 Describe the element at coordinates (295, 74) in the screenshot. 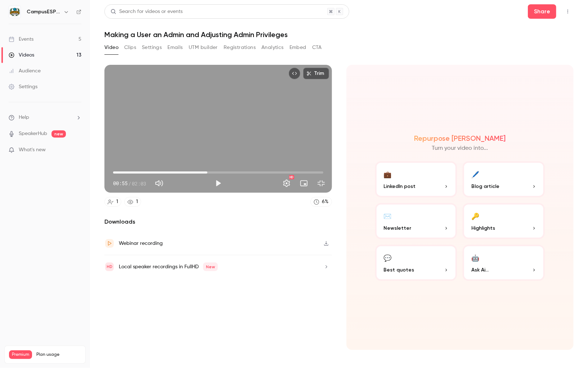

I see `button: Embed video` at that location.